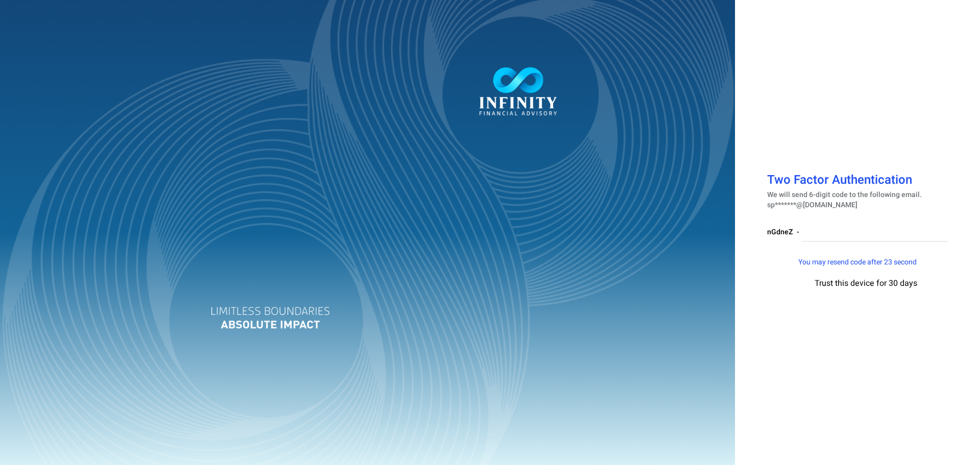 This screenshot has width=980, height=465. I want to click on span: Trust this device for 30 days, so click(865, 283).